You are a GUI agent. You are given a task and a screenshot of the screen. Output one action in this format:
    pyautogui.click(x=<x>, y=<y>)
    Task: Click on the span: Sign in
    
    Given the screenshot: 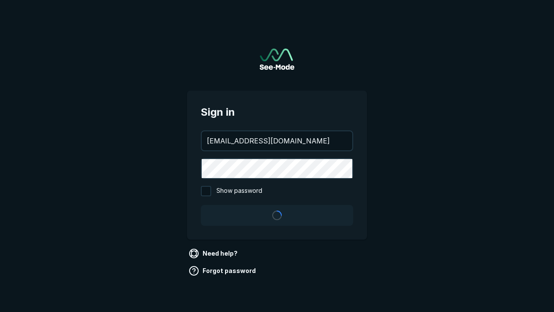 What is the action you would take?
    pyautogui.click(x=277, y=112)
    